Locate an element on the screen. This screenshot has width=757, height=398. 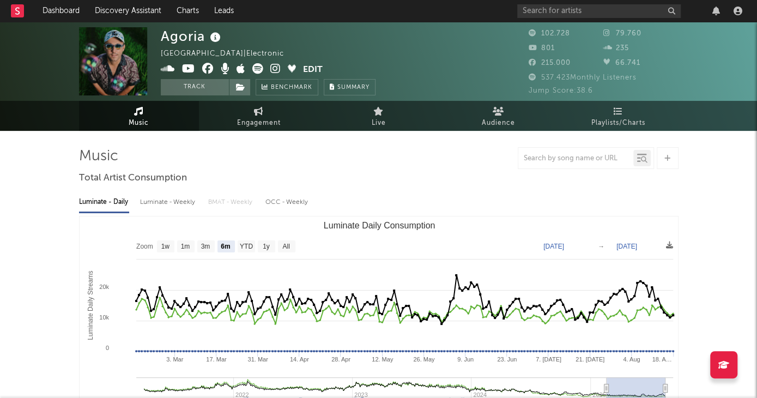
span: Music is located at coordinates (138, 123).